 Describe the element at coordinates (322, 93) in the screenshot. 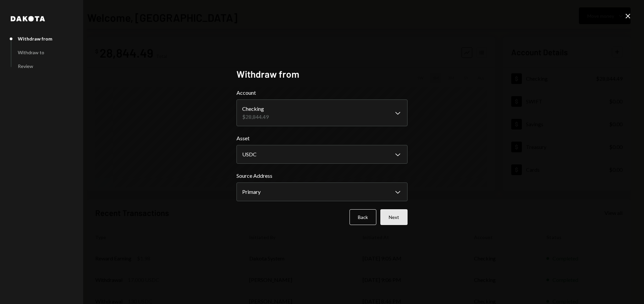

I see `label: Account` at that location.